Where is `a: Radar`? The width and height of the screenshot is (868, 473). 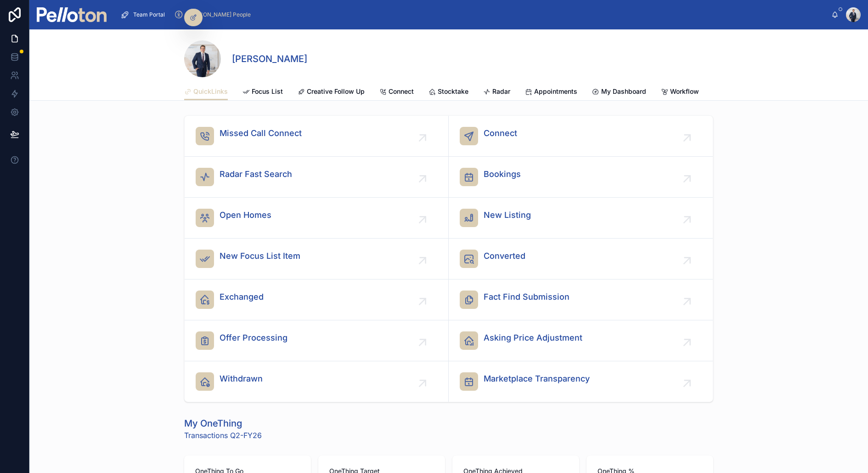 a: Radar is located at coordinates (497, 93).